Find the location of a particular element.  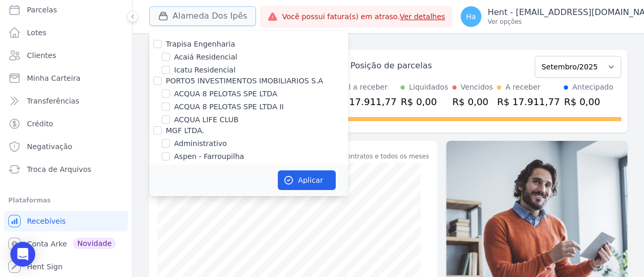

a: Clientes is located at coordinates (66, 56).